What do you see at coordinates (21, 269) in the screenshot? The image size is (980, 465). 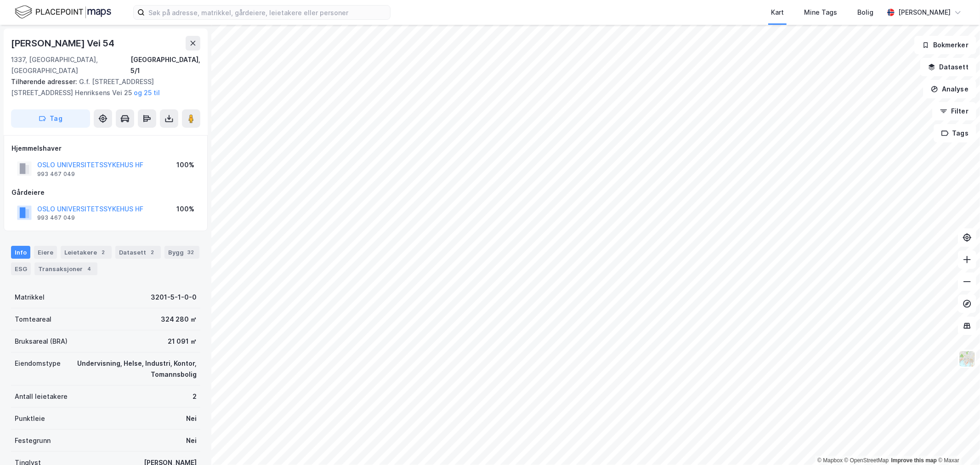 I see `div: ESG` at bounding box center [21, 269].